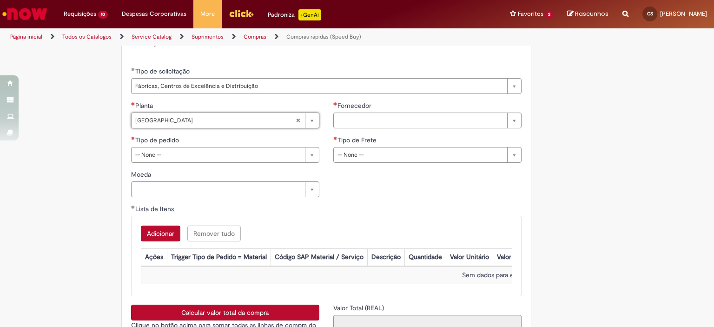 The height and width of the screenshot is (327, 714). I want to click on th: Código SAP Material / Serviço, so click(319, 257).